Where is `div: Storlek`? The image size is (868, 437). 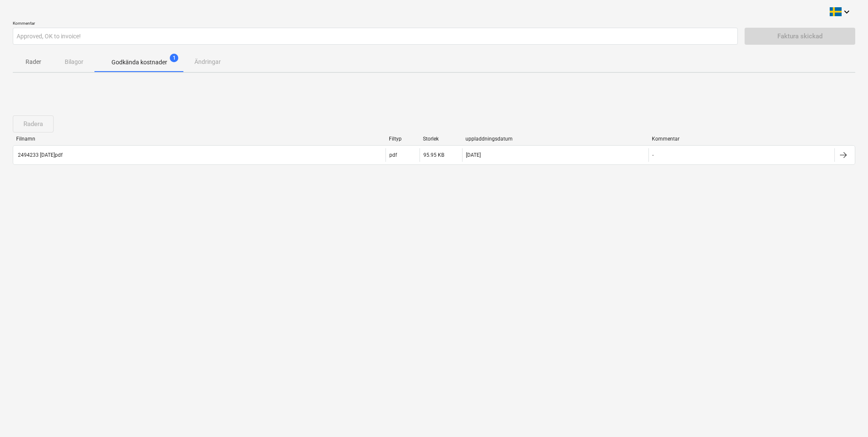 div: Storlek is located at coordinates (441, 139).